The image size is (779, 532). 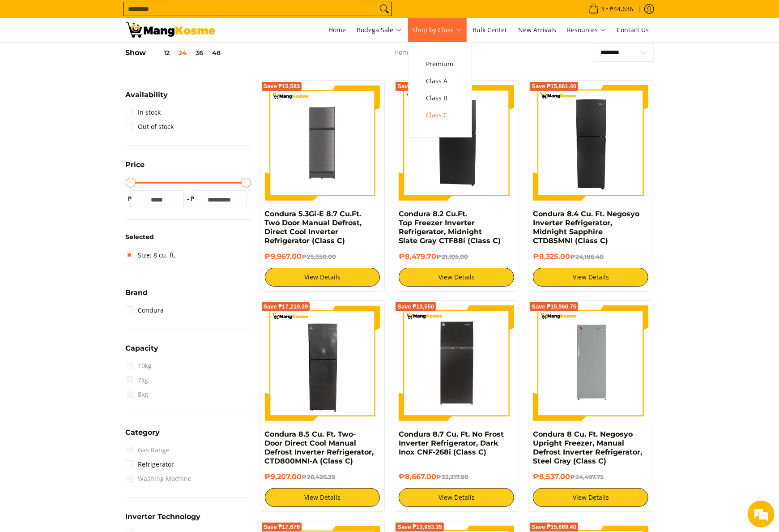 What do you see at coordinates (437, 30) in the screenshot?
I see `a: Shop by Class` at bounding box center [437, 30].